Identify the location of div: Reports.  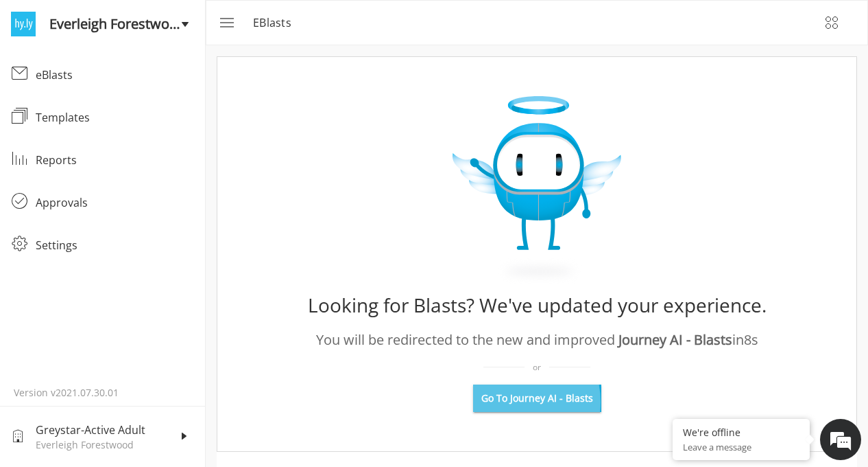
(115, 160).